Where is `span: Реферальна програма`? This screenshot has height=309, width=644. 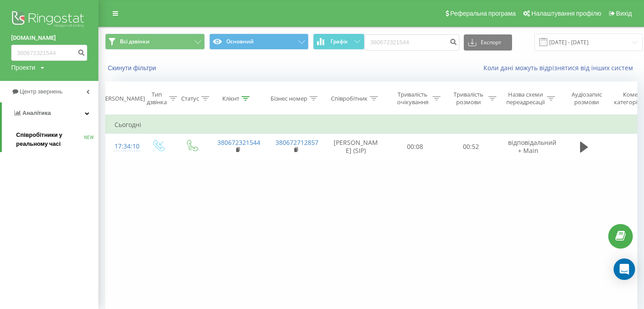 span: Реферальна програма is located at coordinates (483, 13).